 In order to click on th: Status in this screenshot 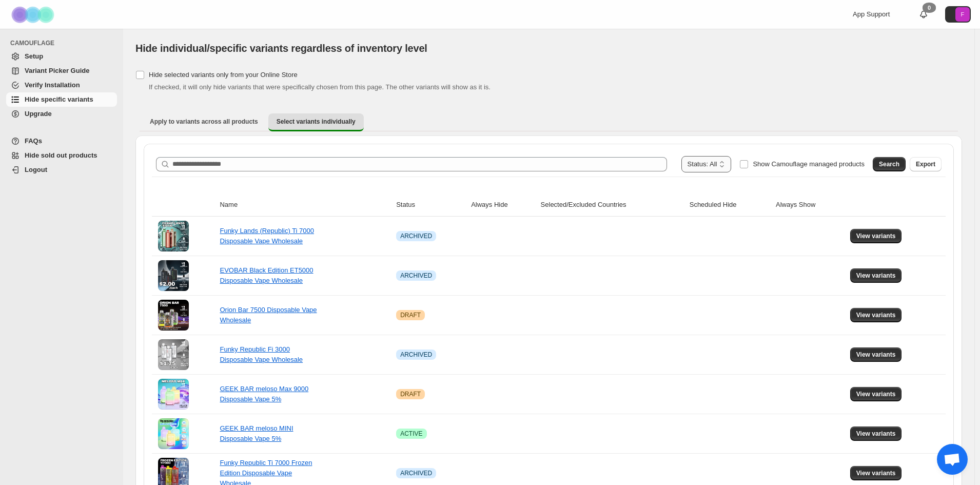, I will do `click(430, 205)`.